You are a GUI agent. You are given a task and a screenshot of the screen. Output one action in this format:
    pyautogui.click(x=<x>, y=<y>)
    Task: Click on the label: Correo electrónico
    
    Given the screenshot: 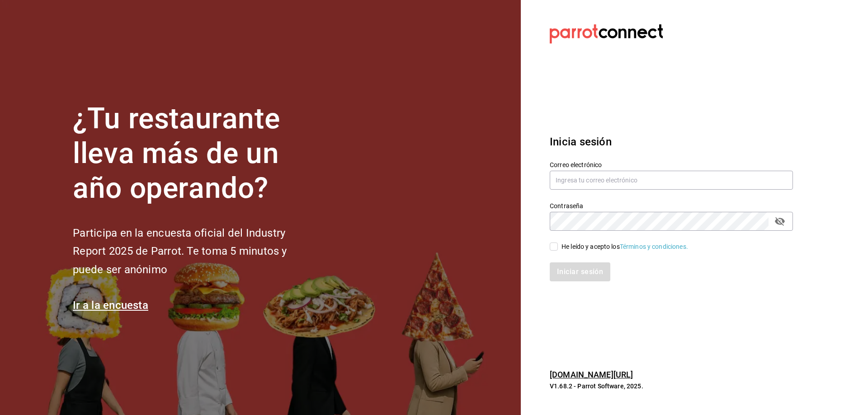 What is the action you would take?
    pyautogui.click(x=671, y=165)
    